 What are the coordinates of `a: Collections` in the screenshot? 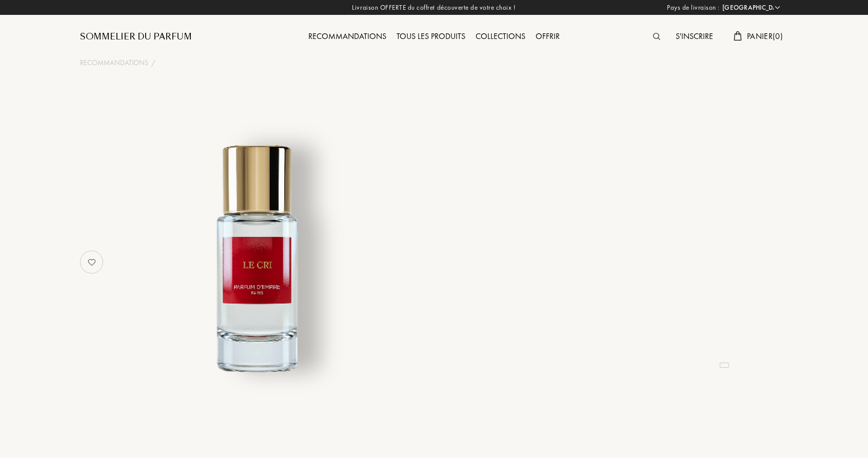 It's located at (500, 36).